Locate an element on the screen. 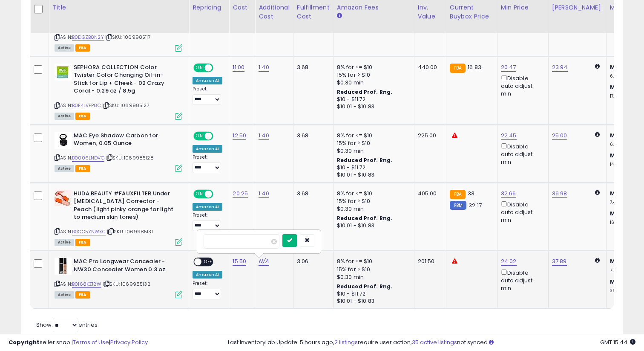  b: MAC Pro Longwear Concealer - NW30 Concealer Women 0.3 oz is located at coordinates (125, 267).